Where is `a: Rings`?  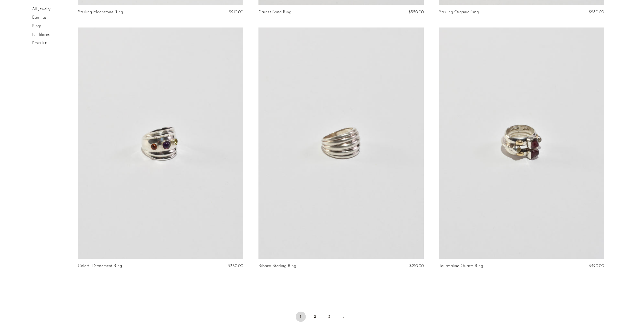 a: Rings is located at coordinates (36, 26).